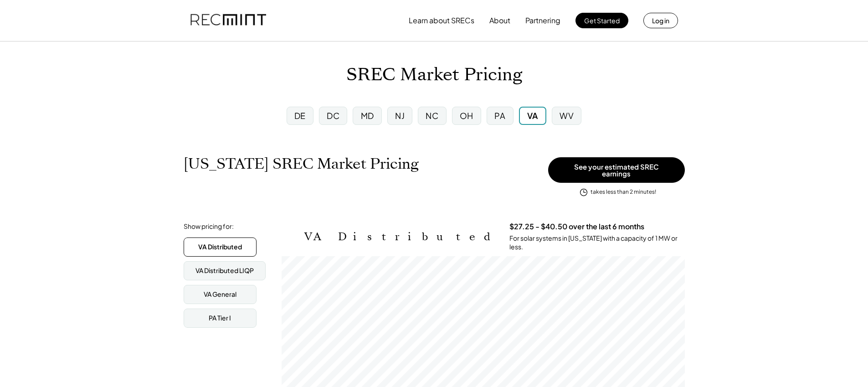 The height and width of the screenshot is (387, 868). Describe the element at coordinates (577, 227) in the screenshot. I see `h3: $27.25 - $40.50 over the last 6 months` at that location.